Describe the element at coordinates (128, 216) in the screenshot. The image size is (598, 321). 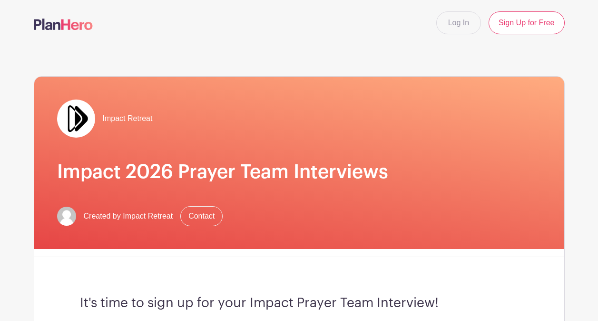
I see `span: Created by Impact Retreat` at that location.